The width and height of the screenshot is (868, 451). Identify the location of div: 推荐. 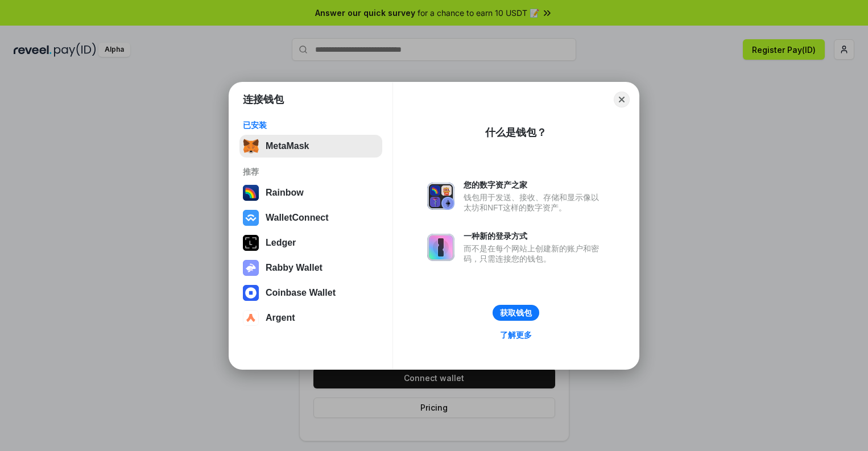
(311, 172).